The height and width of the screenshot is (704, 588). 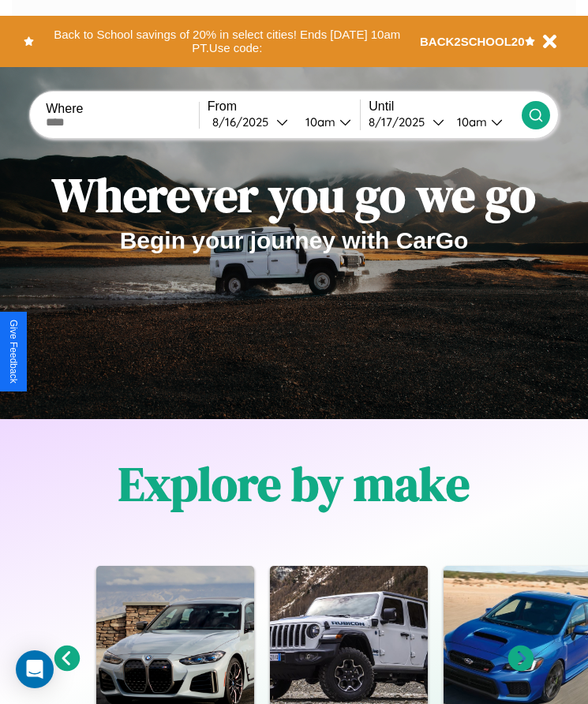 I want to click on div: Open Intercom Messenger, so click(x=35, y=669).